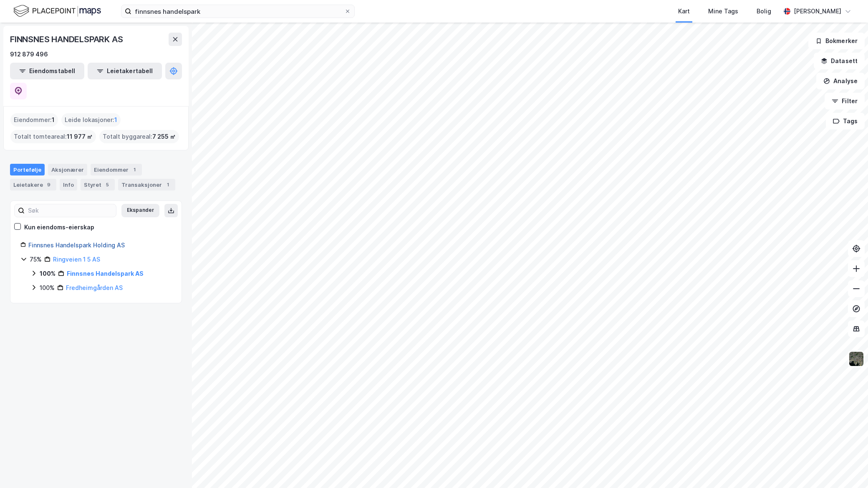 The image size is (868, 488). What do you see at coordinates (53, 137) in the screenshot?
I see `div: Totalt tomteareal :` at bounding box center [53, 137].